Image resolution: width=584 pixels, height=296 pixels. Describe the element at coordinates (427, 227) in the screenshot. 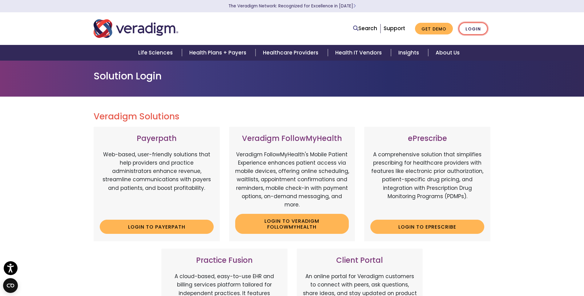

I see `a: Login to ePrescribe` at that location.